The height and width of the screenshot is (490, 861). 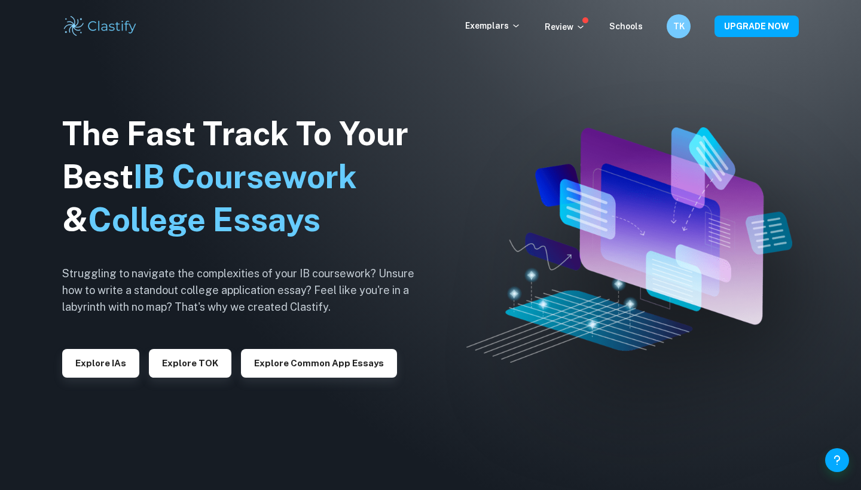 I want to click on img: Clastify hero, so click(x=629, y=245).